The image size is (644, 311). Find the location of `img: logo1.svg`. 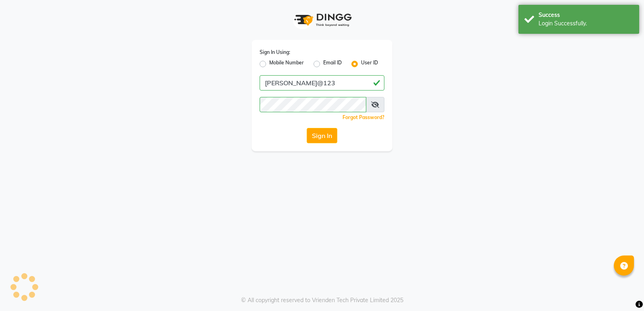

img: logo1.svg is located at coordinates (322, 20).